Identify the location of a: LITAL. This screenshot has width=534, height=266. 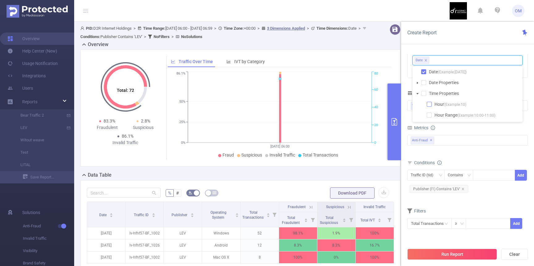
(40, 165).